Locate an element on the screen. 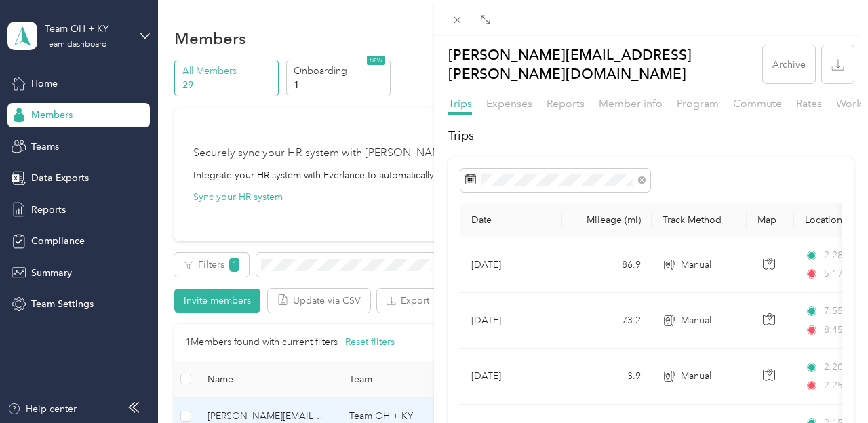 This screenshot has height=423, width=868. td: 3.9 is located at coordinates (607, 377).